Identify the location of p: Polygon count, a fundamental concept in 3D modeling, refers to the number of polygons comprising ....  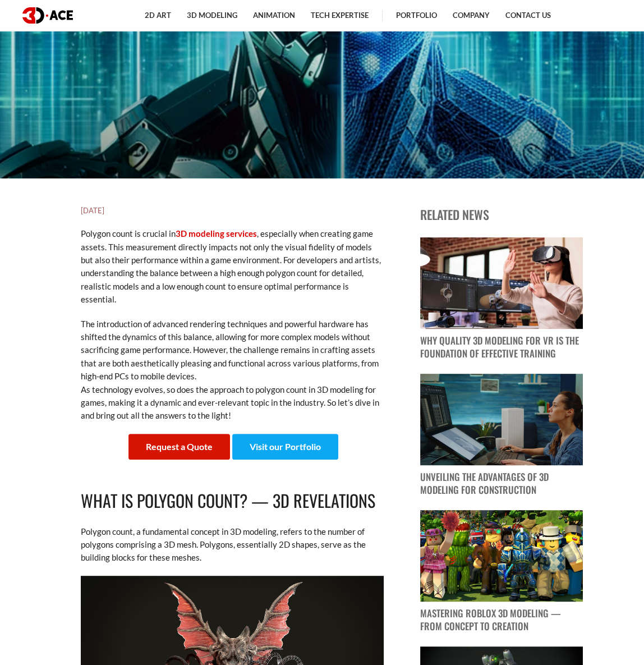
(232, 545).